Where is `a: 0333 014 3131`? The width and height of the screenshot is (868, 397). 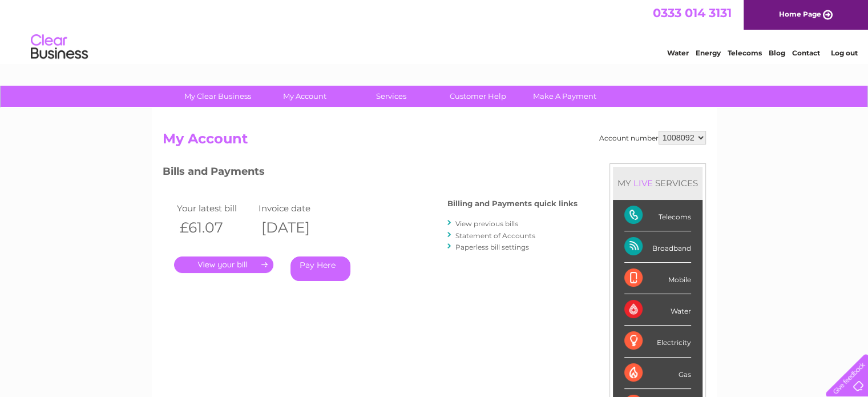 a: 0333 014 3131 is located at coordinates (692, 13).